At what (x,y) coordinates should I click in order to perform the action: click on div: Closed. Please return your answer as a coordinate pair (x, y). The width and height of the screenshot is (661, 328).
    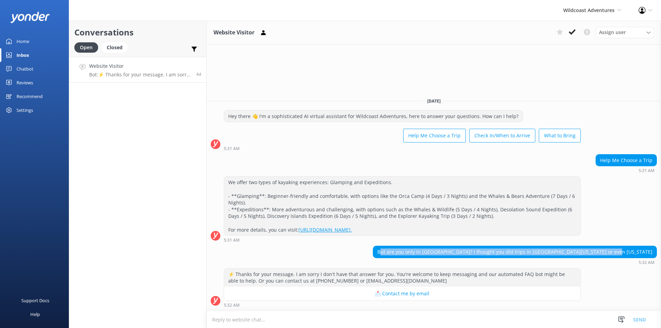
    Looking at the image, I should click on (115, 48).